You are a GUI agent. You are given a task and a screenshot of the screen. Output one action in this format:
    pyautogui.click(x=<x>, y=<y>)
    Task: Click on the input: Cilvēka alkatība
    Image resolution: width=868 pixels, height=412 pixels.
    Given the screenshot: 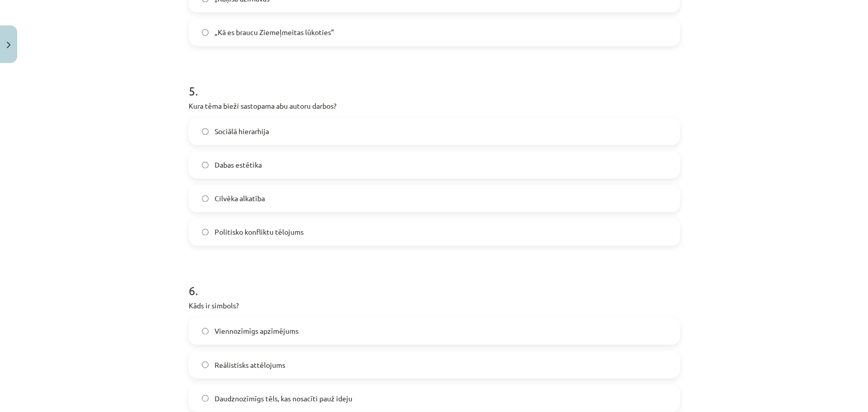 What is the action you would take?
    pyautogui.click(x=205, y=199)
    